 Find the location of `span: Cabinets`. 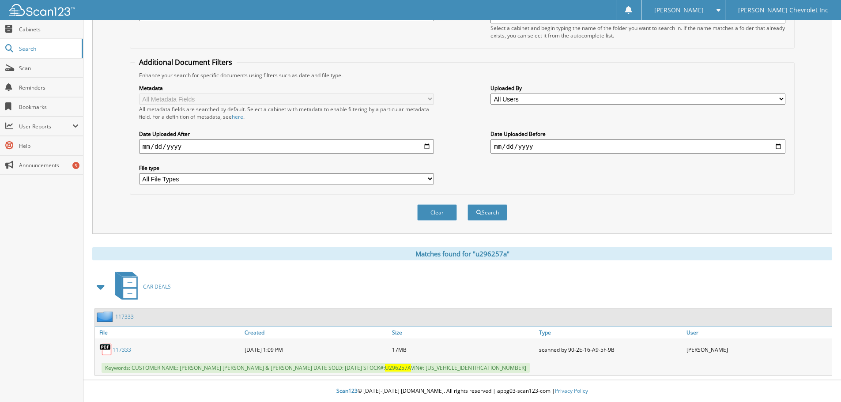

span: Cabinets is located at coordinates (49, 29).